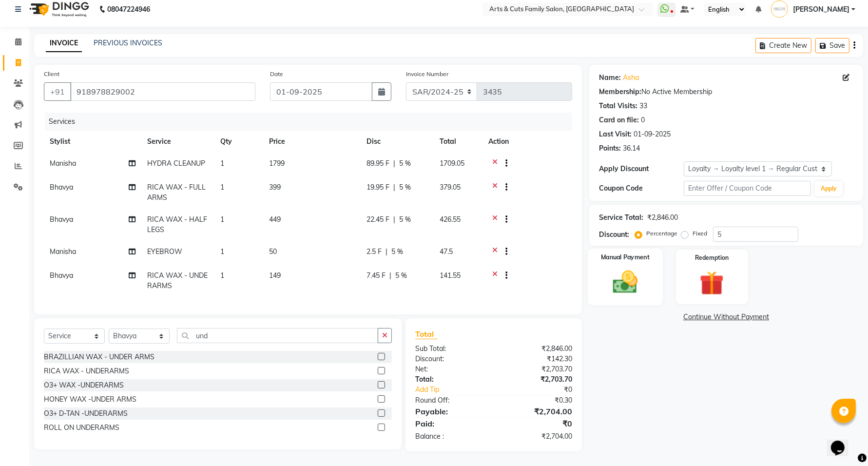  Describe the element at coordinates (828, 189) in the screenshot. I see `button: Apply` at that location.